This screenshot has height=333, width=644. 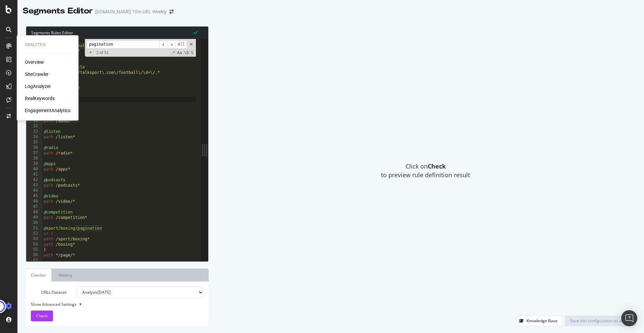 I want to click on a: RealKeywords, so click(x=40, y=98).